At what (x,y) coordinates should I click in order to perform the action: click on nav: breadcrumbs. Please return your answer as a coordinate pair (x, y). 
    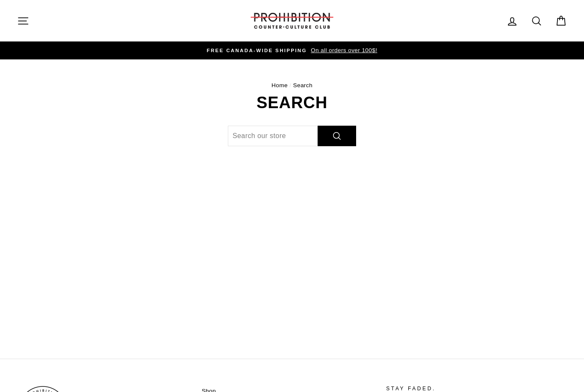
    Looking at the image, I should click on (292, 86).